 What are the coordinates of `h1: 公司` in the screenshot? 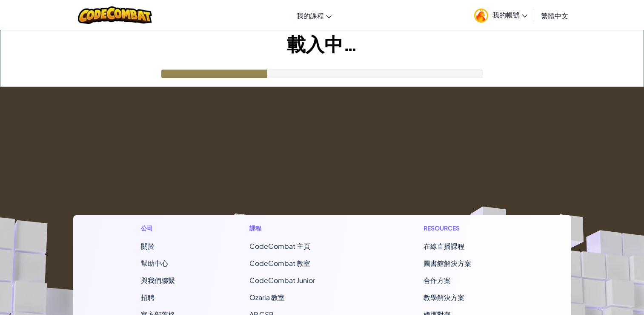 It's located at (158, 228).